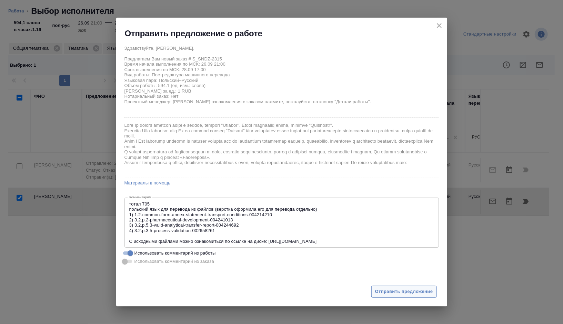  I want to click on textarea: Lore Ip dolors ametcon adipi e seddoe, tempori "Utlabor". Etdol magnaaliq enima, minimve "Quisnos..., so click(282, 149).